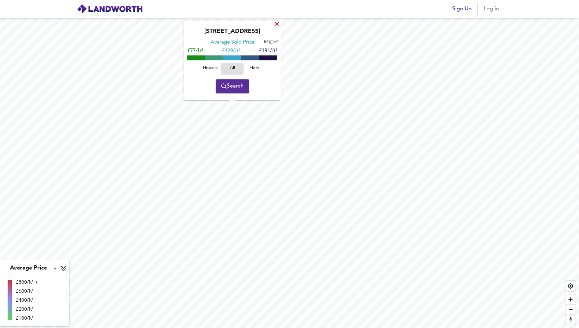 This screenshot has height=328, width=579. What do you see at coordinates (210, 68) in the screenshot?
I see `button: Houses` at bounding box center [210, 68].